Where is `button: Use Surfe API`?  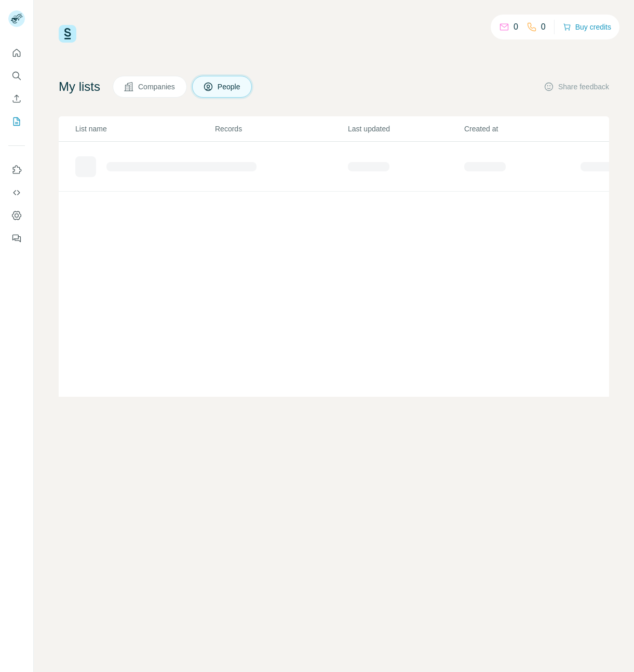
button: Use Surfe API is located at coordinates (17, 193).